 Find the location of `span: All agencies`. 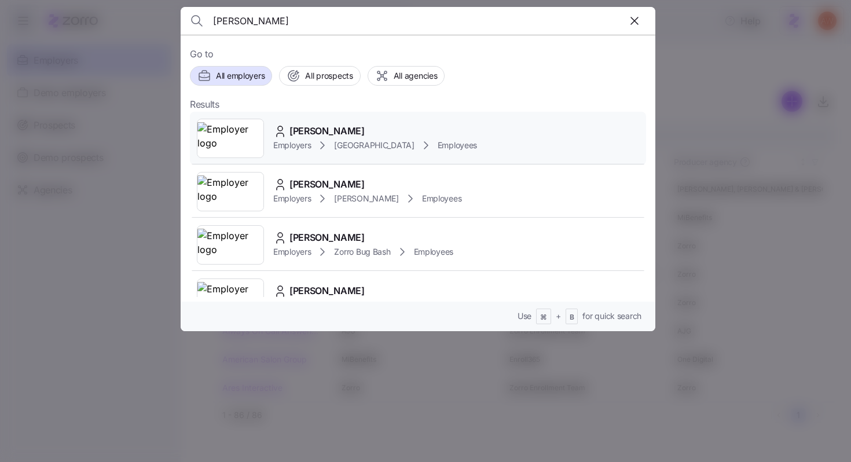

span: All agencies is located at coordinates (416, 76).